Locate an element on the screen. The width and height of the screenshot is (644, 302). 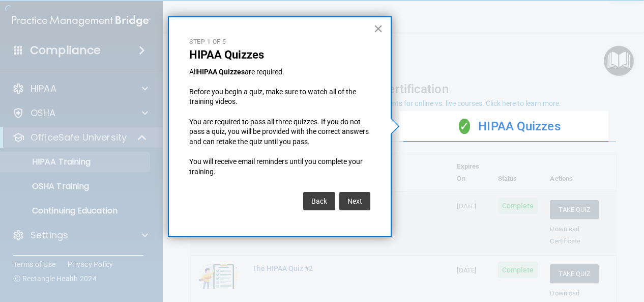
p: HIPAA Quizzes is located at coordinates (280, 55).